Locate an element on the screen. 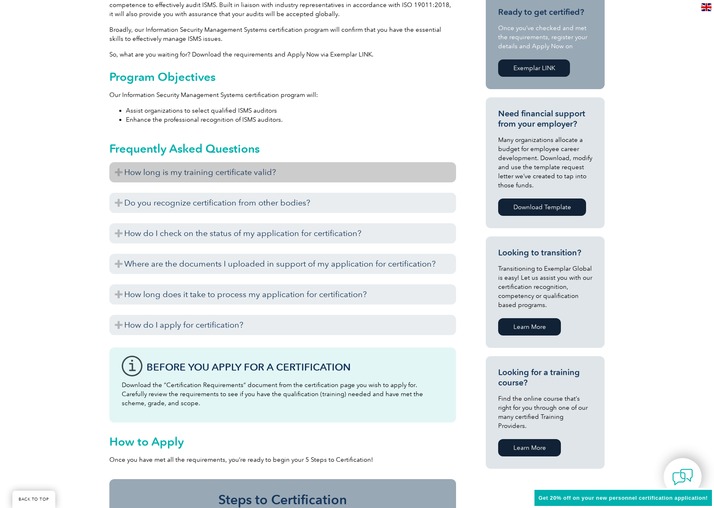 This screenshot has width=714, height=508. h3: Looking to transition? is located at coordinates (545, 253).